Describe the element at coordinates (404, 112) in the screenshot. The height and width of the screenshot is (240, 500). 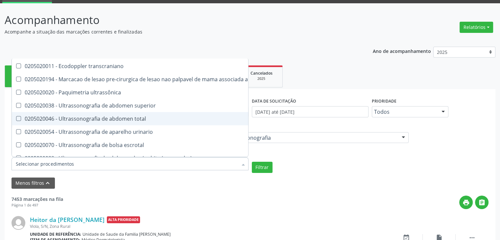
I see `span: Todos` at that location.